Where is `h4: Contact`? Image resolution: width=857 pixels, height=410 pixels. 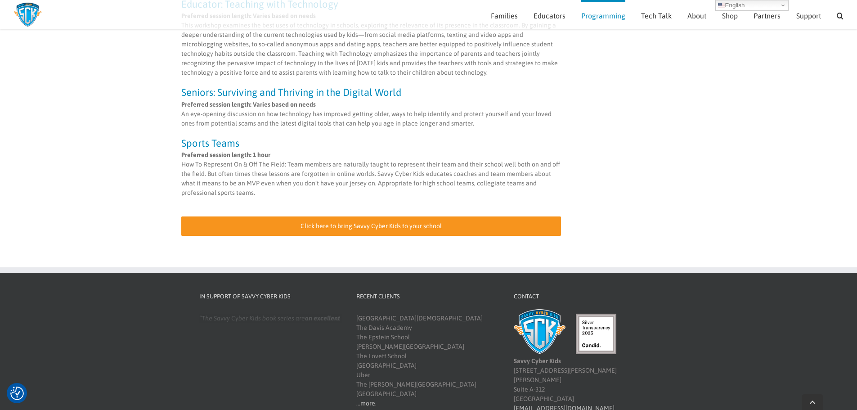 h4: Contact is located at coordinates (585, 297).